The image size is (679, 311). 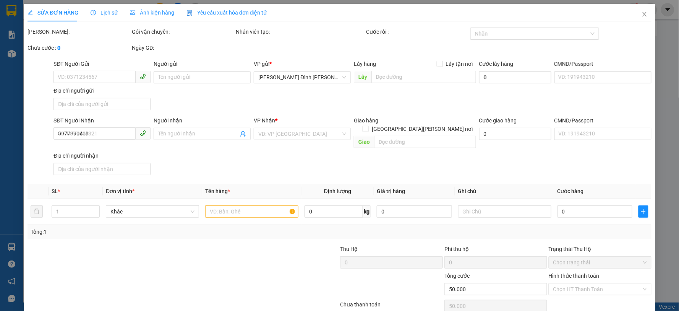 I want to click on span: Phan Đình Phùng, so click(x=303, y=77).